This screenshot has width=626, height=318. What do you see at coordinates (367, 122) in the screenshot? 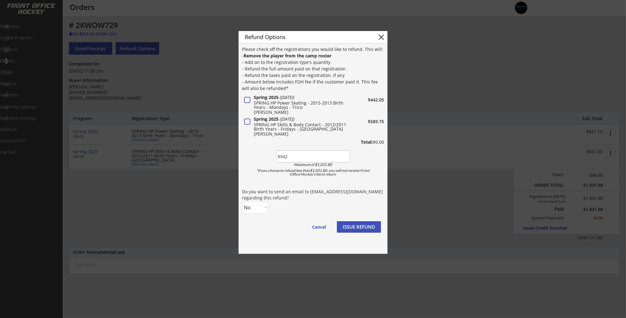
I see `div: $589.75` at bounding box center [367, 122].